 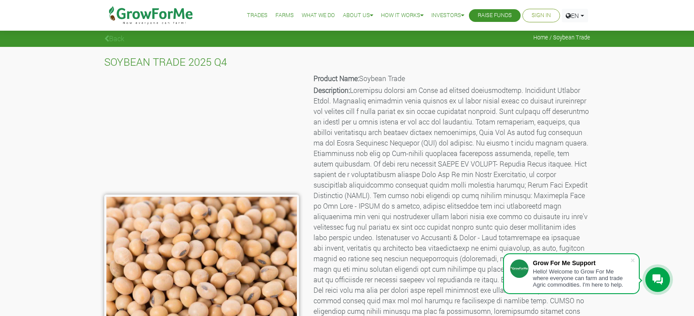 I want to click on a: What We Do, so click(x=318, y=15).